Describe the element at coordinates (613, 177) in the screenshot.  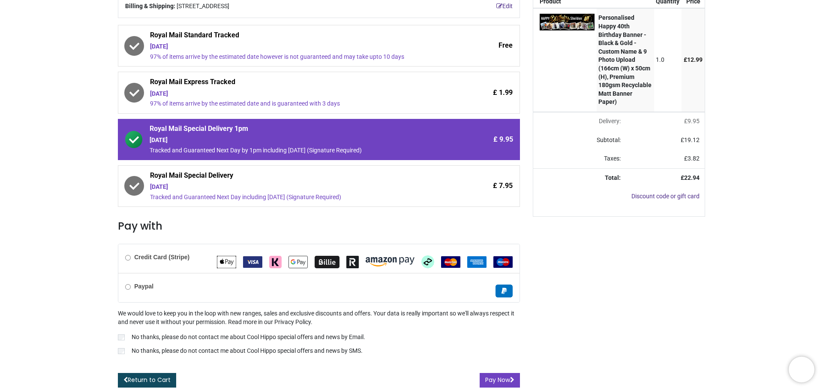
I see `strong: Total:` at that location.